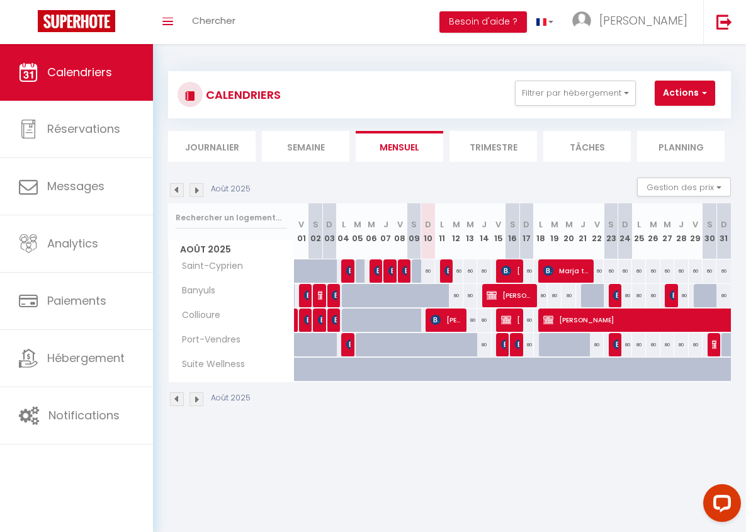 This screenshot has width=746, height=532. I want to click on th: 05, so click(358, 231).